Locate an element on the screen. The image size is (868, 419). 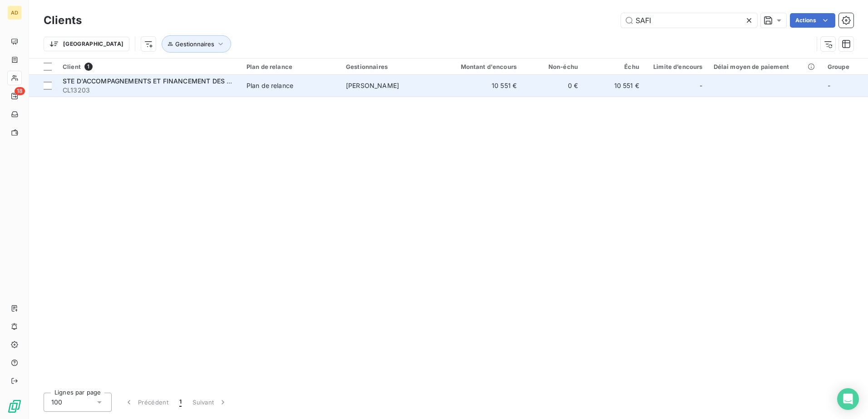
div: Échu is located at coordinates (614, 67).